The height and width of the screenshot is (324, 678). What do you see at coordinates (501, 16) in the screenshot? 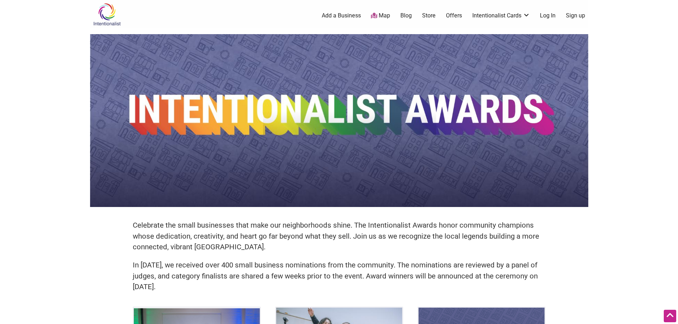
I see `li: Intentionalist Cards` at bounding box center [501, 16].